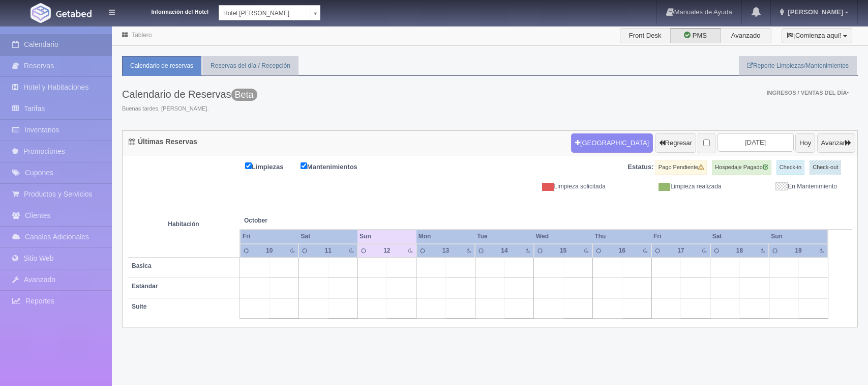 The image size is (868, 386). I want to click on label: Limpiezas, so click(272, 166).